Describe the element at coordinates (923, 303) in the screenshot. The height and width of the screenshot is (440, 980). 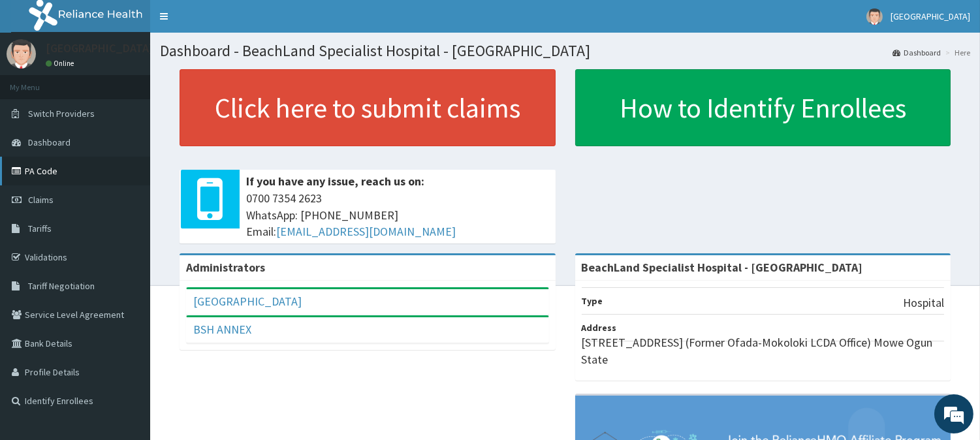
I see `p: Hospital` at that location.